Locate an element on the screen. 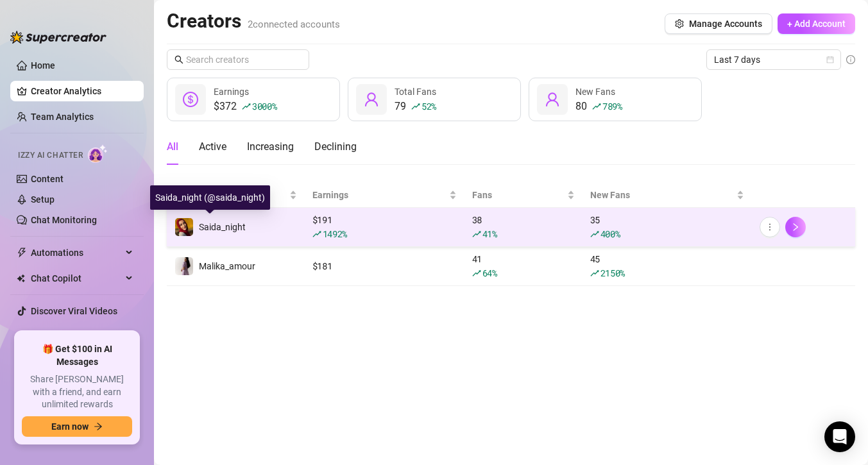 Image resolution: width=868 pixels, height=465 pixels. span: 3000 % is located at coordinates (264, 106).